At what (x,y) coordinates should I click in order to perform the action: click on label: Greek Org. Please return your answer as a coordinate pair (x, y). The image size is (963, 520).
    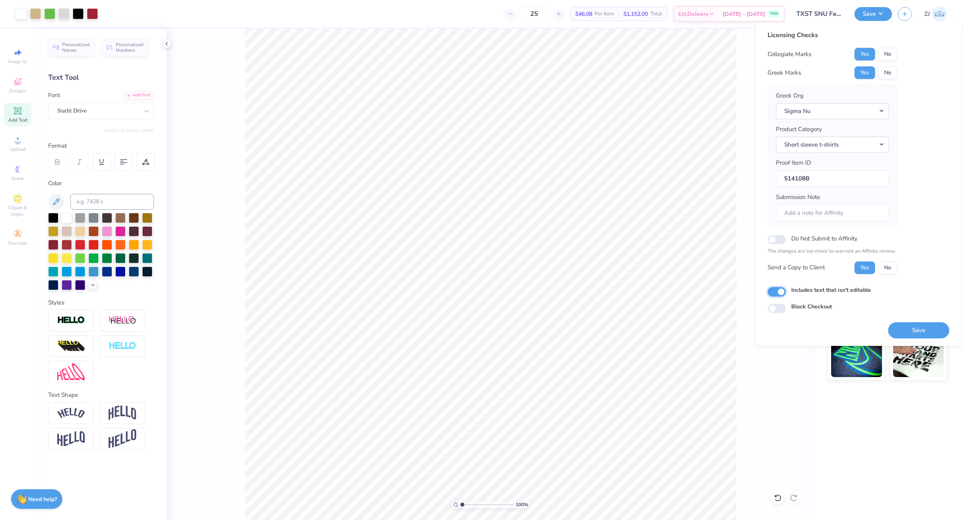
    Looking at the image, I should click on (789, 96).